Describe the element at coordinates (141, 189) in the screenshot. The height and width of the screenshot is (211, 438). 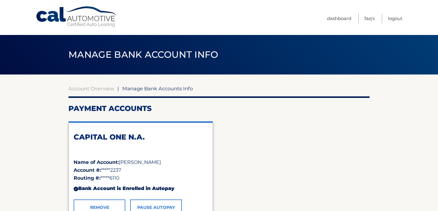
I see `div: Bank Account is Enrolled in Autopay` at that location.